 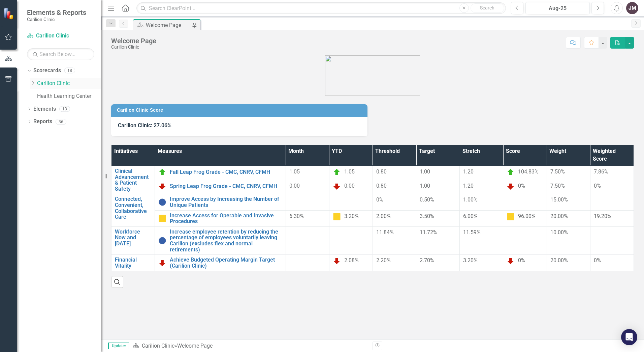 I want to click on span: 104.83%, so click(x=528, y=172).